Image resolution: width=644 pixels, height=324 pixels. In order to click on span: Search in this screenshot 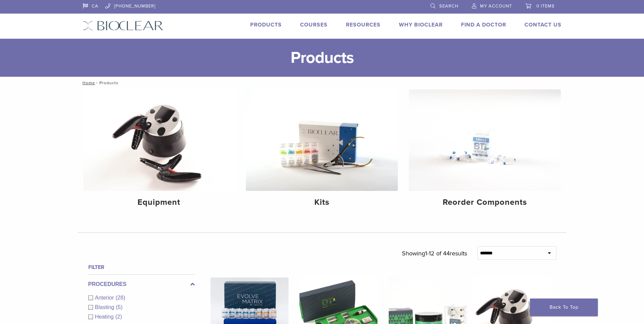, I will do `click(449, 6)`.